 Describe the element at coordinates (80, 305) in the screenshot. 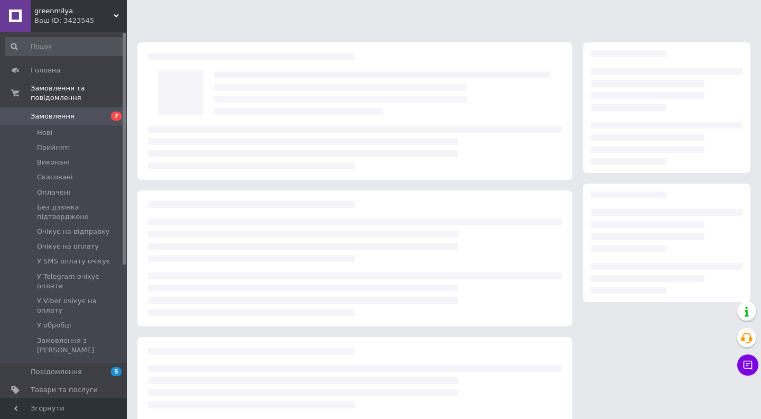

I see `span: У Viber очікує на оплату` at that location.